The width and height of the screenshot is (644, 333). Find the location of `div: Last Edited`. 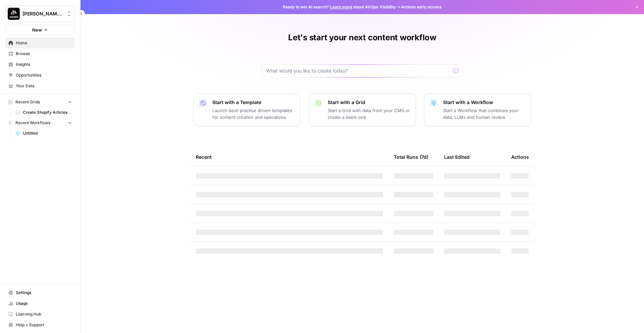

div: Last Edited is located at coordinates (457, 157).